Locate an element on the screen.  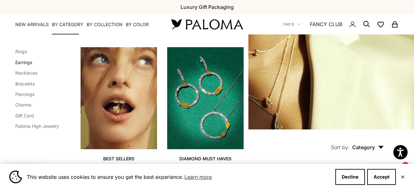
button: Sort by: Category is located at coordinates (357, 143).